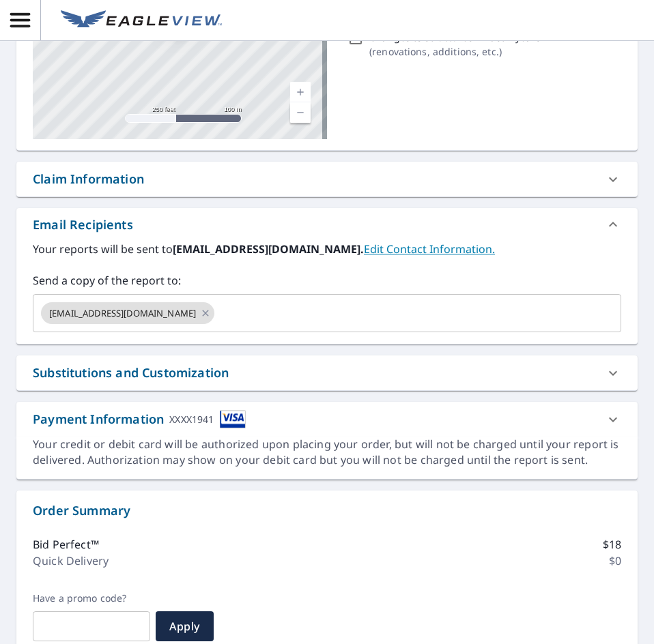 The width and height of the screenshot is (654, 644). I want to click on a: Current Level 17, Zoom Out, so click(300, 112).